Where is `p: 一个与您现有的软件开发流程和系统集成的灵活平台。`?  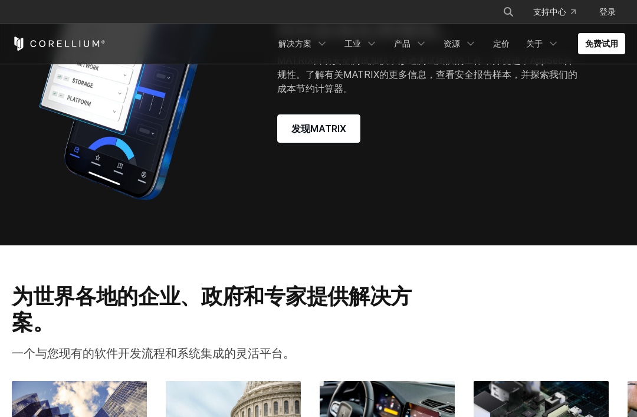
p: 一个与您现有的软件开发流程和系统集成的灵活平台。 is located at coordinates (212, 353).